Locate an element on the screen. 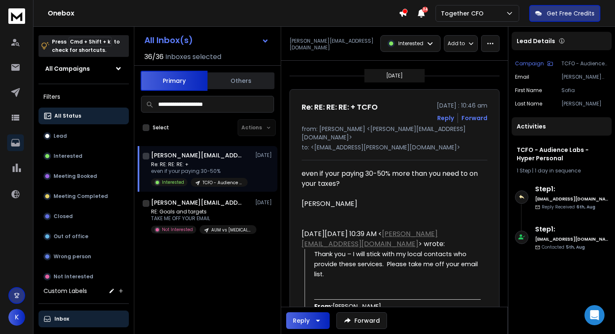  span: 1 Step is located at coordinates (523, 170).